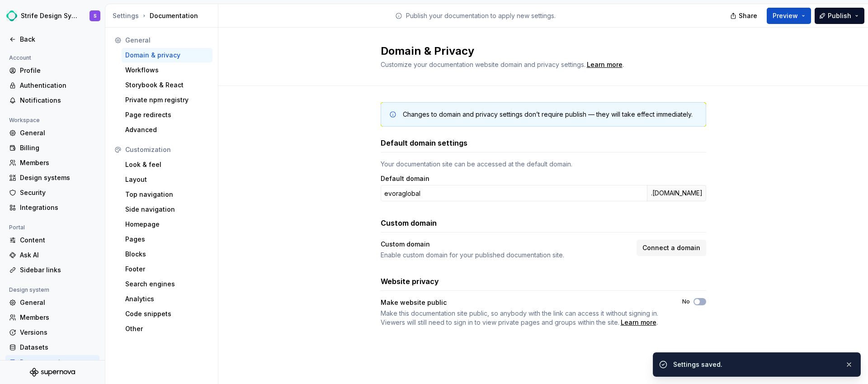  I want to click on div: Side navigation, so click(167, 209).